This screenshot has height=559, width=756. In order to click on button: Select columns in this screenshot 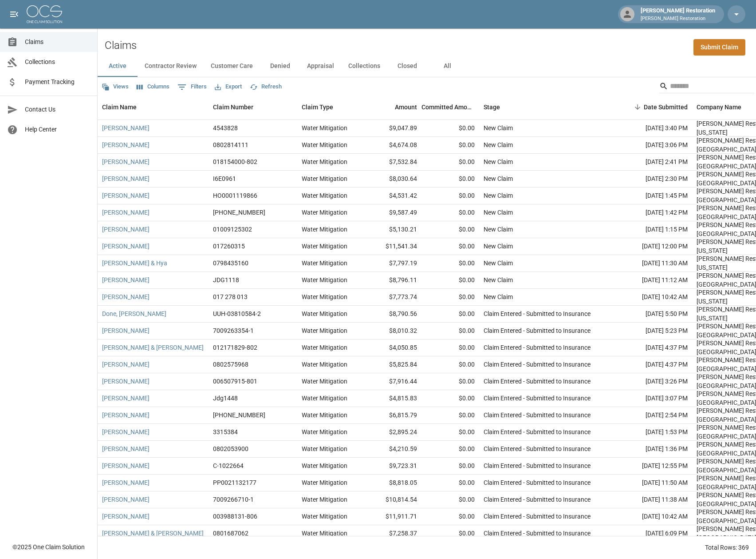, I will do `click(153, 87)`.